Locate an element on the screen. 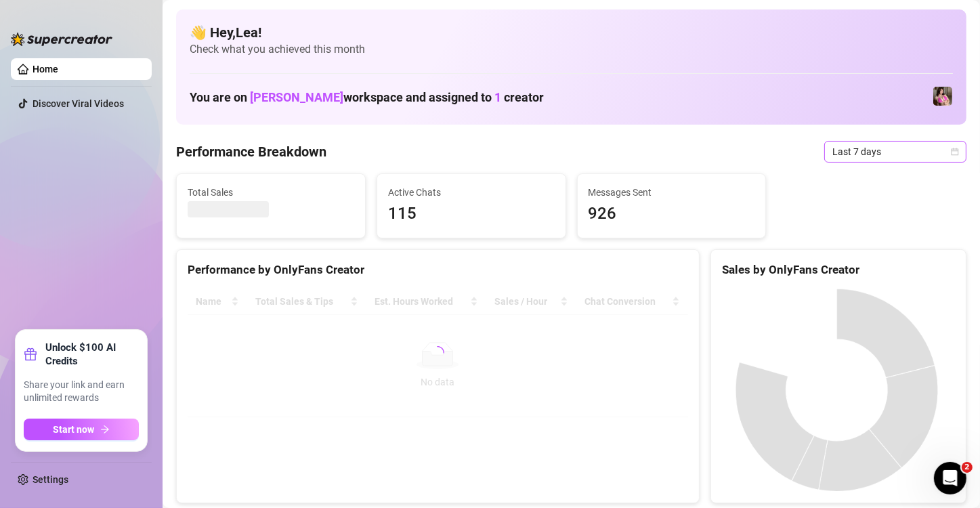 This screenshot has height=508, width=980. span: Share your link and earn unlimited rewards is located at coordinates (81, 391).